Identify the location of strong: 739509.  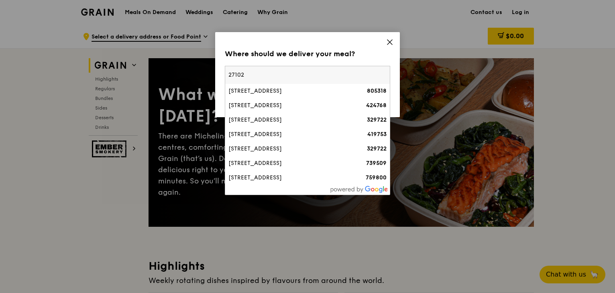
(376, 163).